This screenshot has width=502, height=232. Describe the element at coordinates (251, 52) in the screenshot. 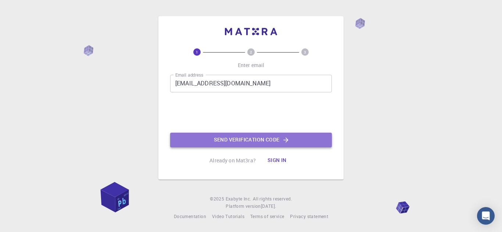

I see `text: 2` at that location.